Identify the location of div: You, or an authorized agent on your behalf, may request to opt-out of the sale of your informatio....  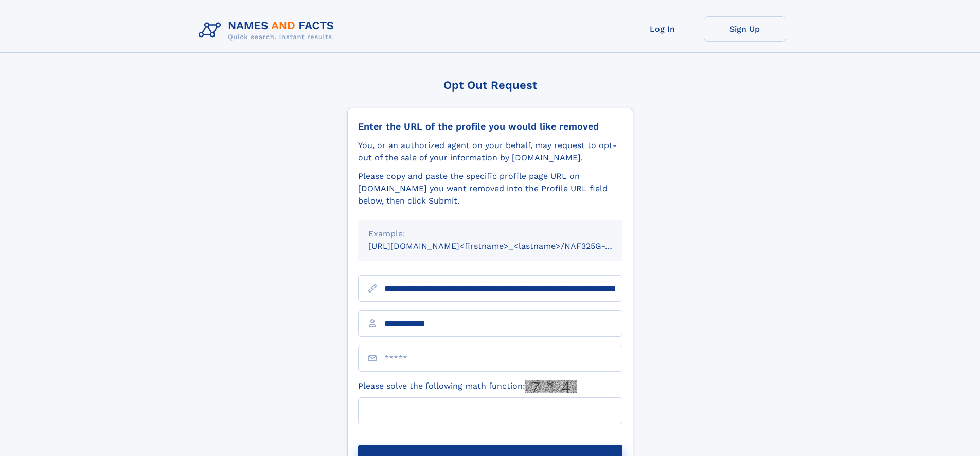
(490, 152).